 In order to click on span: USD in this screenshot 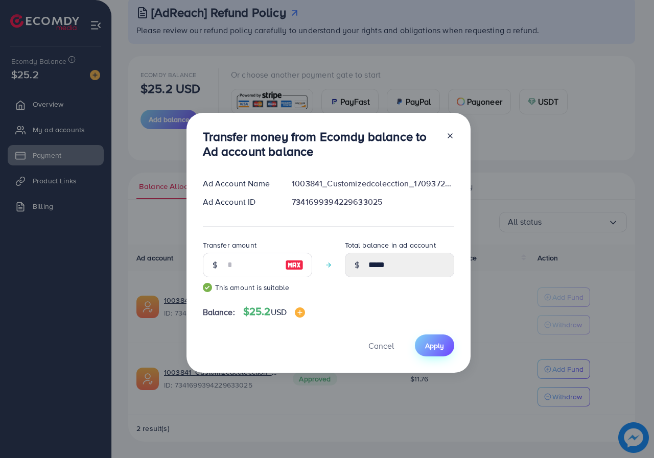, I will do `click(279, 312)`.